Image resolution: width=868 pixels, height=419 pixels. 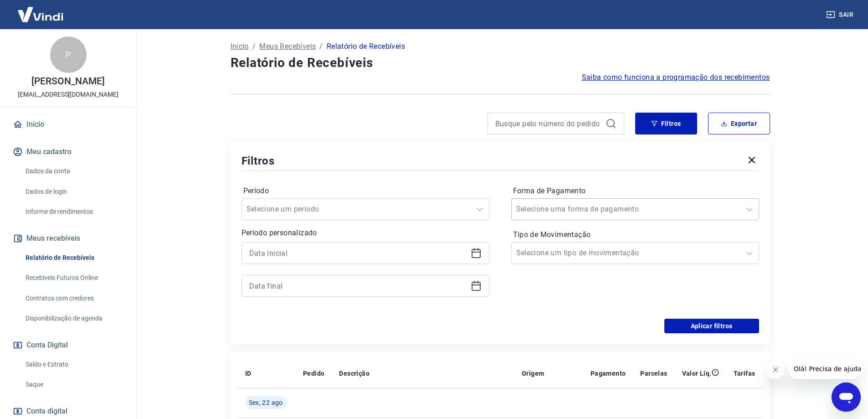 What do you see at coordinates (676, 78) in the screenshot?
I see `span: Saiba como funciona a programação dos recebimentos` at bounding box center [676, 78].